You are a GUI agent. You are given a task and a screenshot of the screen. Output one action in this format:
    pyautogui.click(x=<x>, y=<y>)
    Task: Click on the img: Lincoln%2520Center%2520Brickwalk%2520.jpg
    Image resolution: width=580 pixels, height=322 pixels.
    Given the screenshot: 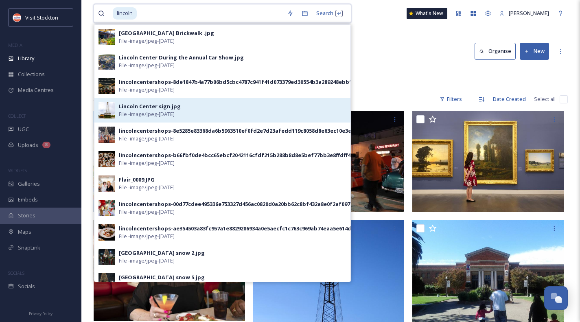 What is the action you would take?
    pyautogui.click(x=107, y=37)
    